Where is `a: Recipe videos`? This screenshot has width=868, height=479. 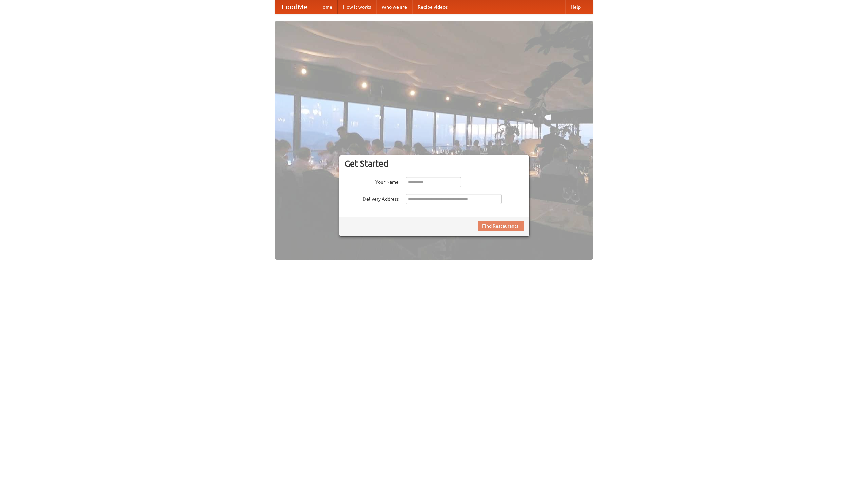
a: Recipe videos is located at coordinates (433, 7).